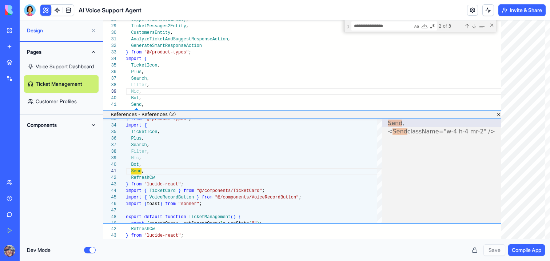 The image size is (550, 261). What do you see at coordinates (110, 178) in the screenshot?
I see `div: 42` at bounding box center [110, 178].